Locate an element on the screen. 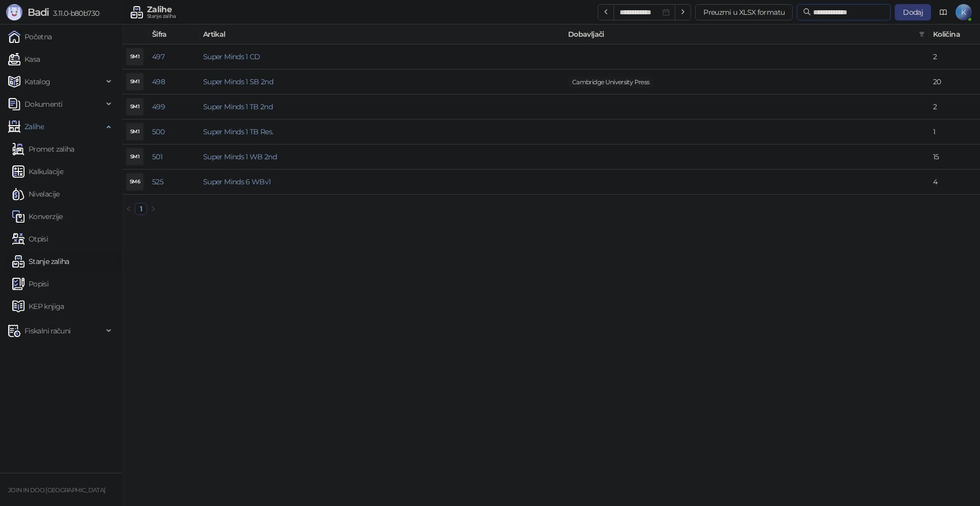  a: 497 is located at coordinates (158, 57).